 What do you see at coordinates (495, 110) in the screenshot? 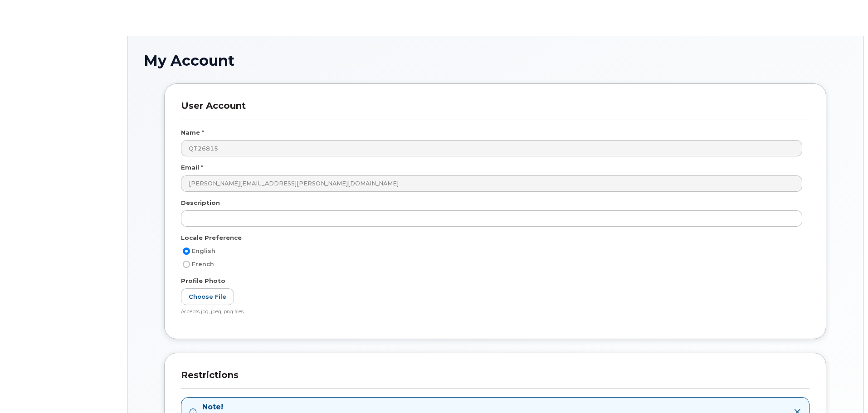
I see `h3: User Account` at bounding box center [495, 110].